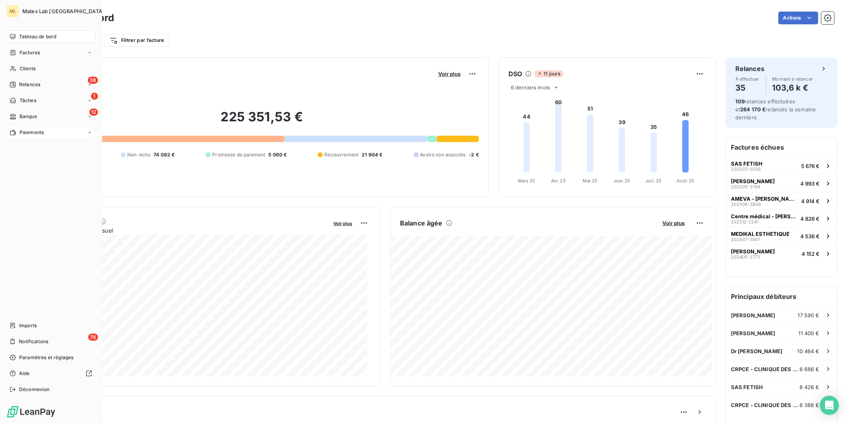 The height and width of the screenshot is (423, 847). What do you see at coordinates (809, 405) in the screenshot?
I see `span: 6 366 €` at bounding box center [809, 405].